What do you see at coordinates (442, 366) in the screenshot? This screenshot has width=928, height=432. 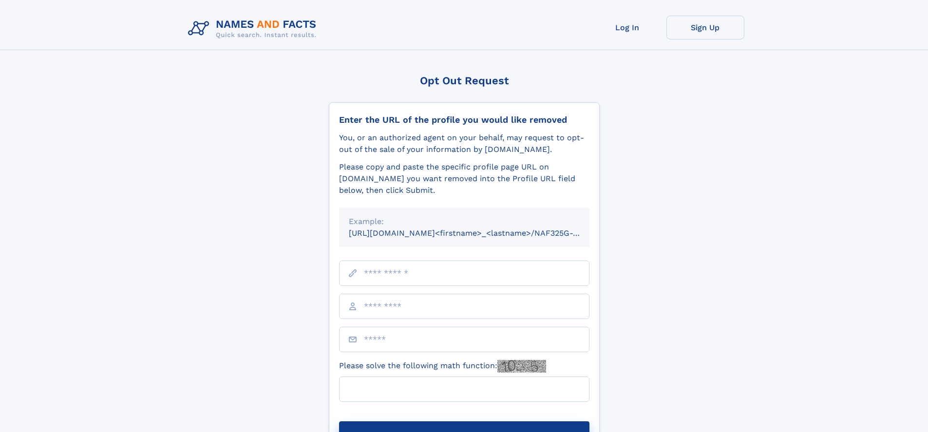 I see `label: Please solve the following math function:` at bounding box center [442, 366].